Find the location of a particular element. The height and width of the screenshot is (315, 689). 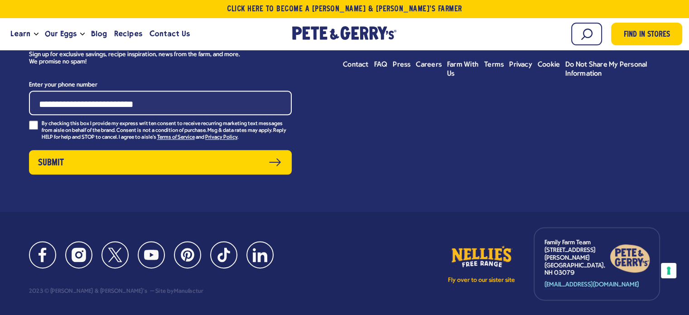

a: Manufactur is located at coordinates (189, 291).